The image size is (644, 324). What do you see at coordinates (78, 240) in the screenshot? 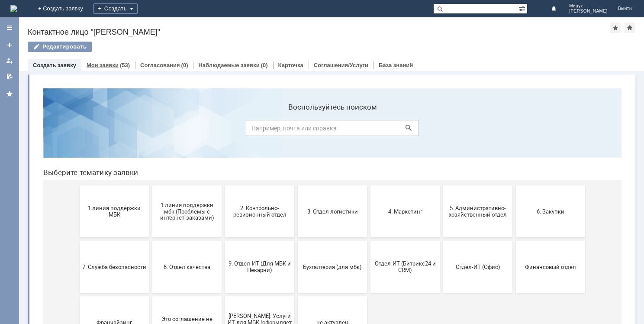
I see `span: Франчайзинг` at bounding box center [78, 240].